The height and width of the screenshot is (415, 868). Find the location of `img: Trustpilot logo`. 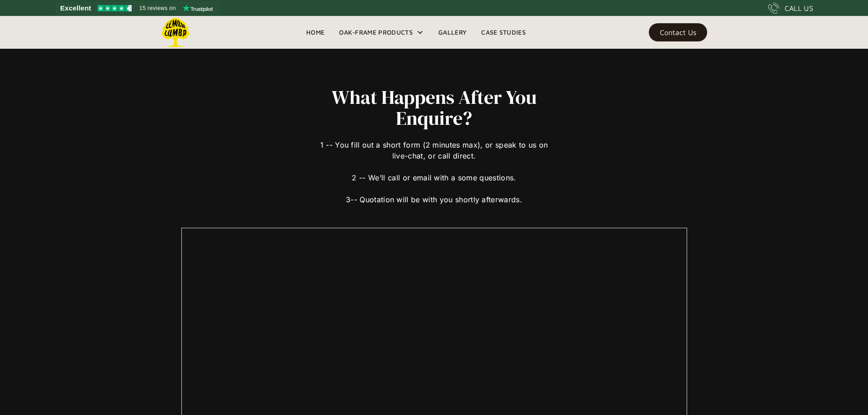

img: Trustpilot logo is located at coordinates (198, 8).